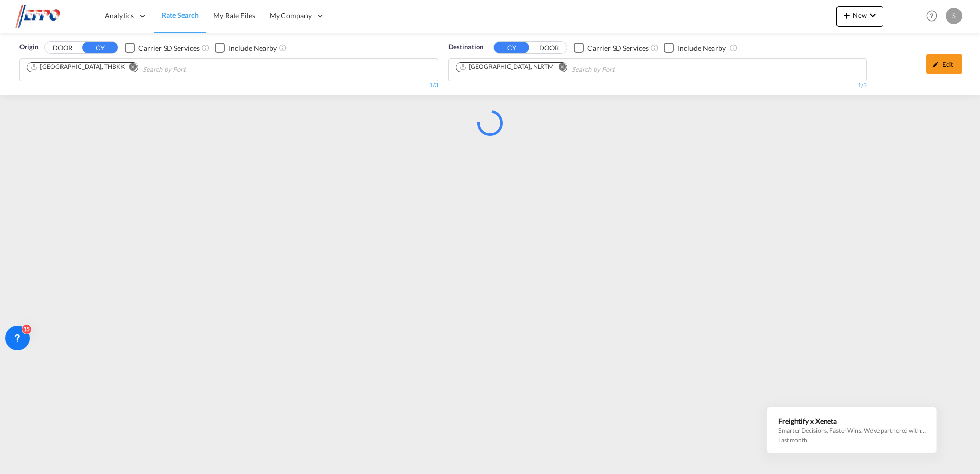  I want to click on div: Help, so click(934, 16).